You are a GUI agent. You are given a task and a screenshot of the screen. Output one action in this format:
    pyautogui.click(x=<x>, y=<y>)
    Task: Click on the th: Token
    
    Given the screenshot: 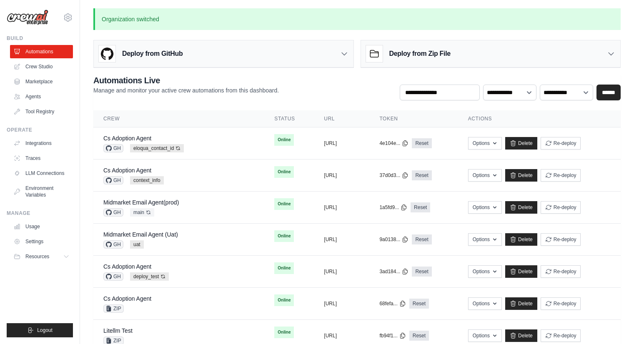 What is the action you would take?
    pyautogui.click(x=414, y=119)
    